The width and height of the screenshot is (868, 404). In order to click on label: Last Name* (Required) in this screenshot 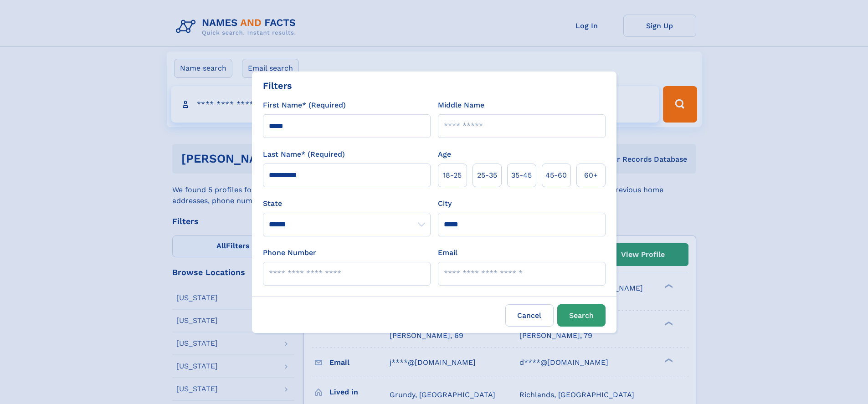, I will do `click(304, 154)`.